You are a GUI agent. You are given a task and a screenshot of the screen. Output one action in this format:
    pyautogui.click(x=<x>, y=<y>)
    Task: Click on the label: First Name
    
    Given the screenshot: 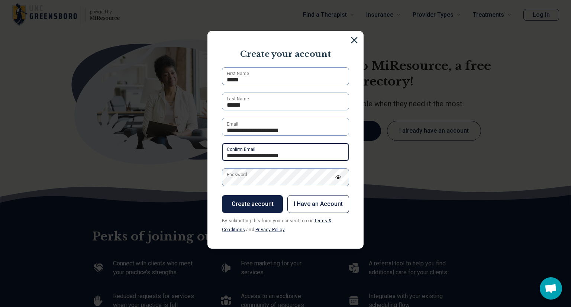 What is the action you would take?
    pyautogui.click(x=238, y=74)
    